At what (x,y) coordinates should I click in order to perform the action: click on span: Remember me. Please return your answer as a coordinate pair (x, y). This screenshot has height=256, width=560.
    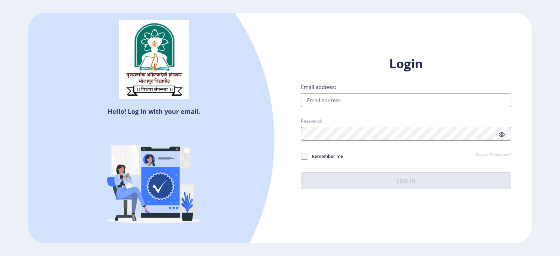
    Looking at the image, I should click on (326, 156).